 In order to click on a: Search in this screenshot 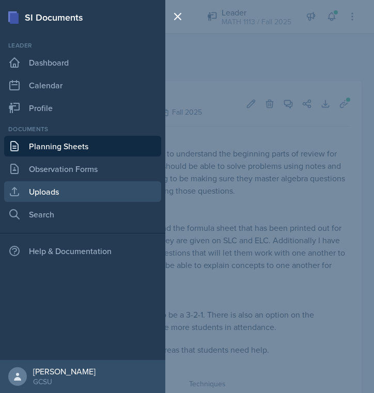, I will do `click(83, 215)`.